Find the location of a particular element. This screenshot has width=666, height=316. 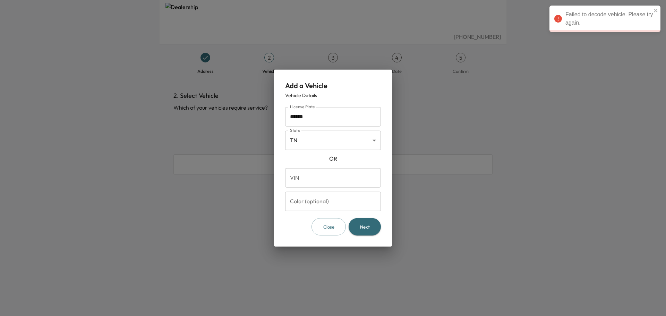

div: Add a Vehicle is located at coordinates (333, 85).